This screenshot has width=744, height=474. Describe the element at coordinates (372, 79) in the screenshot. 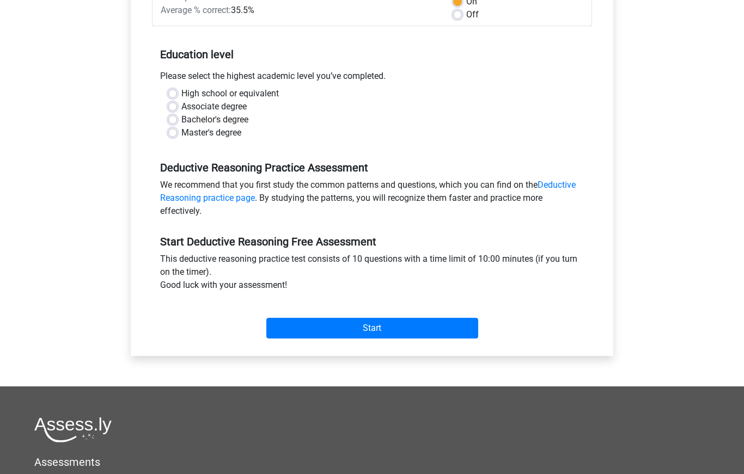

I see `div: Please select the highest academic level you’ve completed.` at that location.